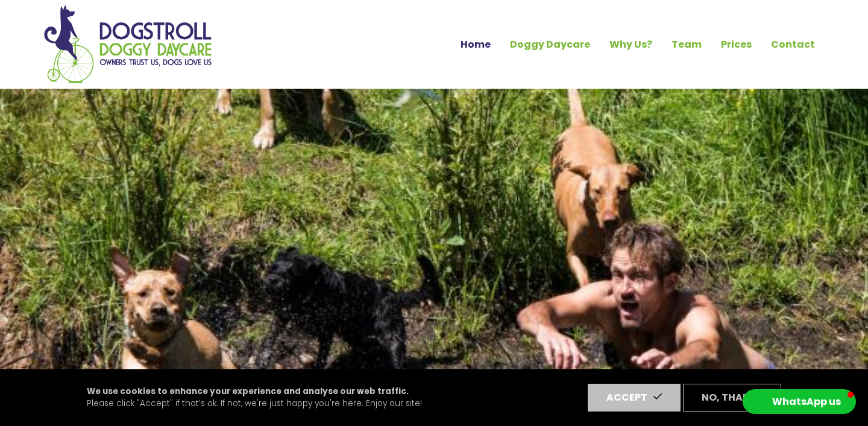 The width and height of the screenshot is (868, 426). What do you see at coordinates (634, 397) in the screenshot?
I see `button: Accept` at bounding box center [634, 397].